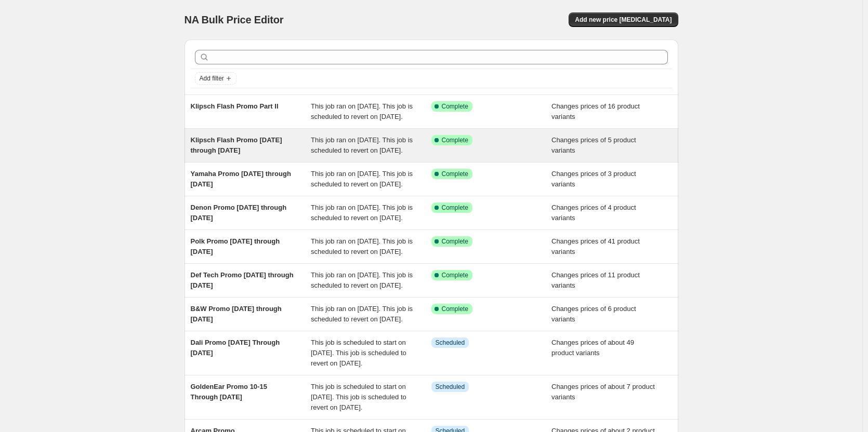 The image size is (868, 432). I want to click on span: Klipsch Flash Promo Part II, so click(235, 106).